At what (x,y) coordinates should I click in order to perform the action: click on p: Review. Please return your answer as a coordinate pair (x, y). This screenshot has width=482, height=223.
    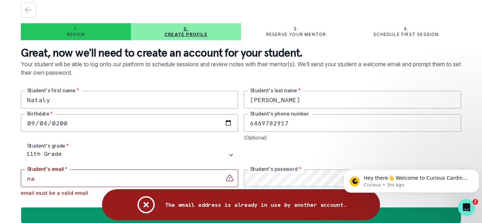
    Looking at the image, I should click on (76, 35).